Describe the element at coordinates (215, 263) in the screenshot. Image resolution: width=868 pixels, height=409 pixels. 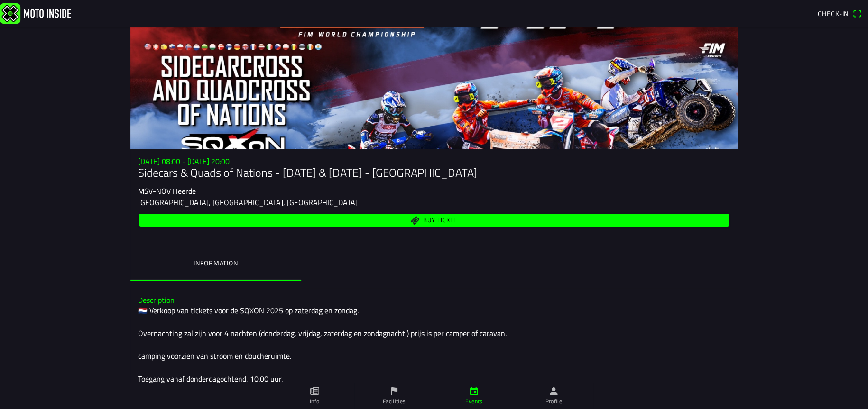
I see `ion-label: Information` at that location.